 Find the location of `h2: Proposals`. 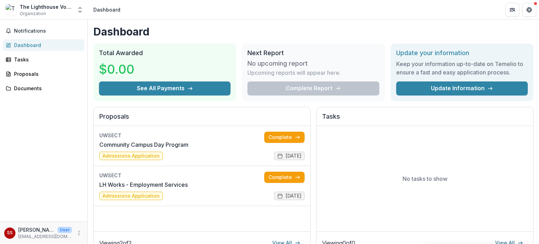

h2: Proposals is located at coordinates (202, 119).